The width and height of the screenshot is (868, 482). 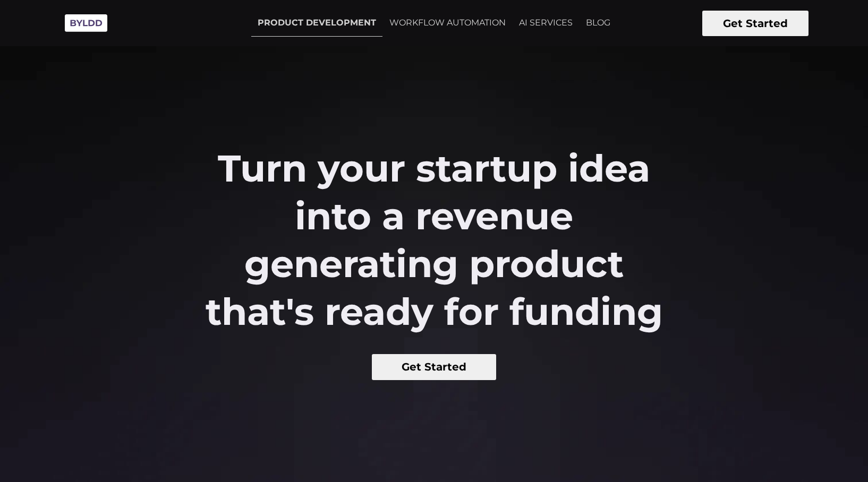 What do you see at coordinates (434, 240) in the screenshot?
I see `h2: Turn your startup idea into a revenue generating product that's ready for funding` at bounding box center [434, 240].